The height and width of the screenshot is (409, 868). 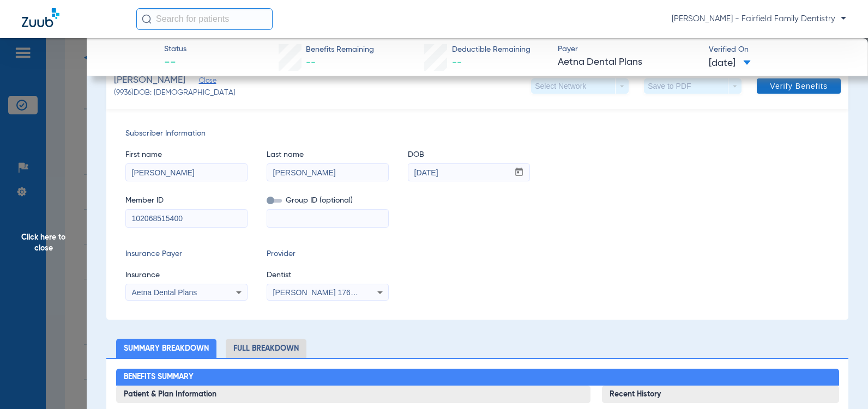 What do you see at coordinates (186, 275) in the screenshot?
I see `span: Insurance` at bounding box center [186, 275].